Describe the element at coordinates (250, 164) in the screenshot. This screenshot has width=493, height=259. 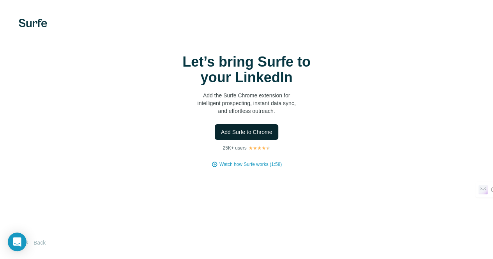
I see `button: Watch how Surfe works (1:58)` at that location.